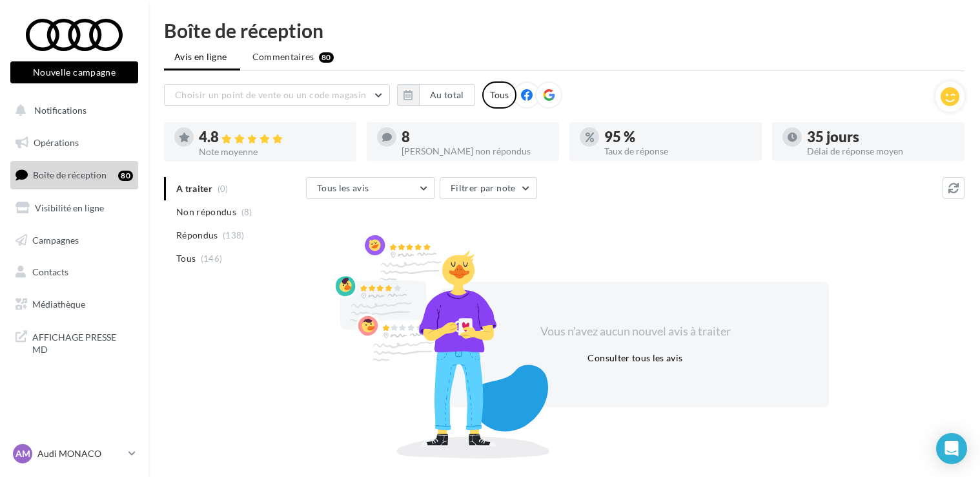  Describe the element at coordinates (74, 208) in the screenshot. I see `a: Visibilité en ligne` at that location.